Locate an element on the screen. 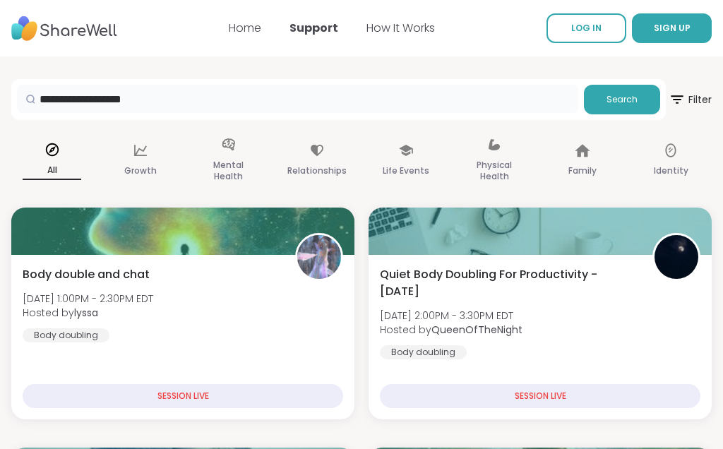 The height and width of the screenshot is (449, 723). p: All is located at coordinates (52, 171).